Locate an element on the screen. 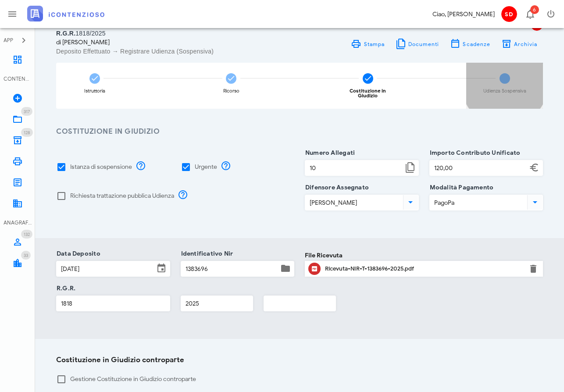  button: Archivia is located at coordinates (519, 44).